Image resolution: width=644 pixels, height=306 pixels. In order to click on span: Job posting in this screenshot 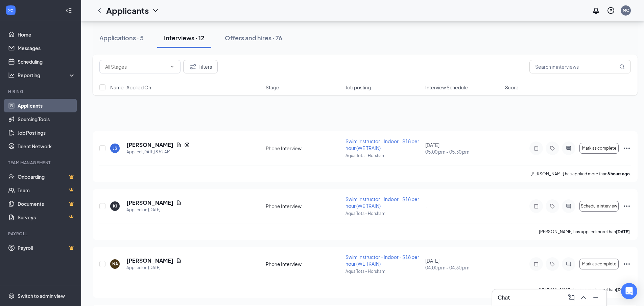, I will do `click(358, 88)`.